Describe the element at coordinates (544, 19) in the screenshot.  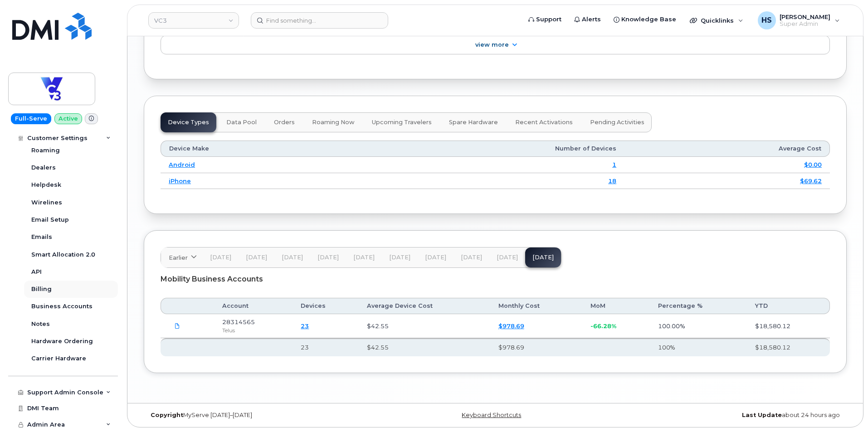
I see `a: Support` at that location.